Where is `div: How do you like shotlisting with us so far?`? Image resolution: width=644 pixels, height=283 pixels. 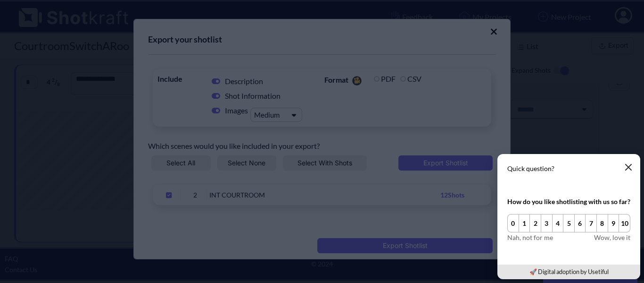
div: How do you like shotlisting with us so far? is located at coordinates (568, 201).